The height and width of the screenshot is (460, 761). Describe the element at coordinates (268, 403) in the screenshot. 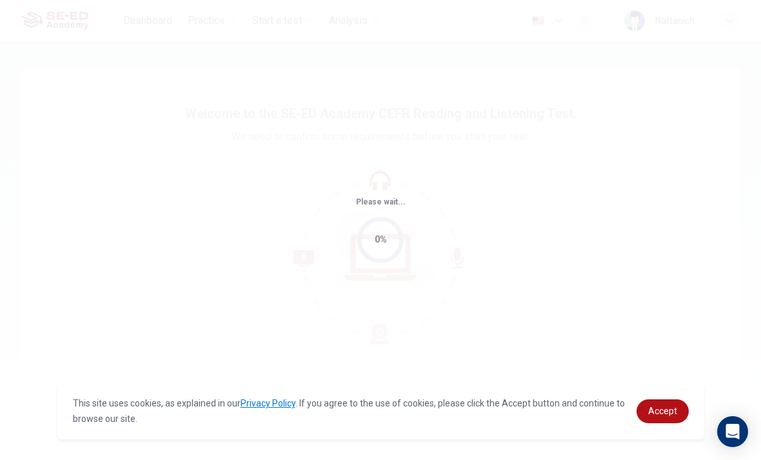

I see `a: Privacy Policy` at that location.